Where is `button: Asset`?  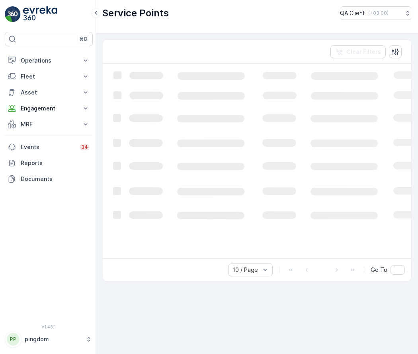
button: Asset is located at coordinates (49, 92).